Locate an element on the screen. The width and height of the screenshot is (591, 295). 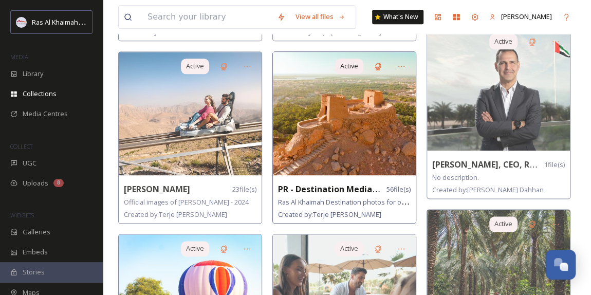
span: WIDGETS is located at coordinates (22, 215).